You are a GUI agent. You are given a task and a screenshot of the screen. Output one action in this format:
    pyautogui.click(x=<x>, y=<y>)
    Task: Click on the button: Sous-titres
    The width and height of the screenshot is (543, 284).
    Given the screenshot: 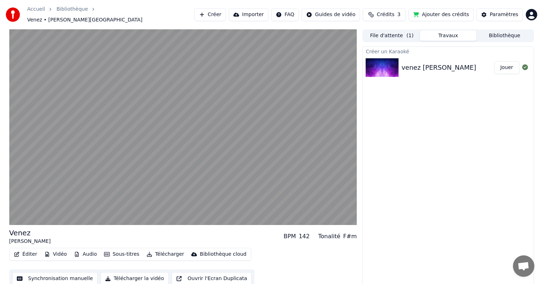 What is the action you would take?
    pyautogui.click(x=121, y=254)
    